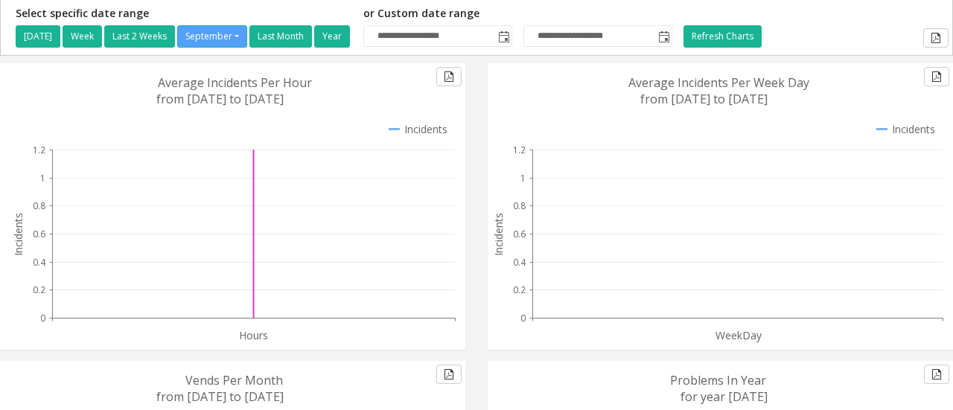 Image resolution: width=953 pixels, height=410 pixels. What do you see at coordinates (235, 83) in the screenshot?
I see `text: Average Incidents Per Hour` at bounding box center [235, 83].